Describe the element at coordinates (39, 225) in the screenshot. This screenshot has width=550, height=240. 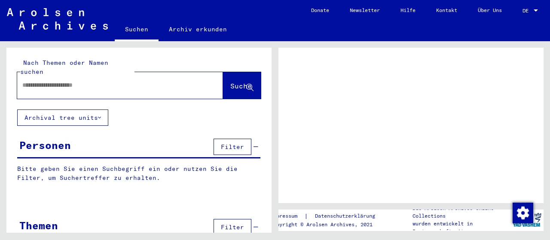
I see `div: Themen` at that location.